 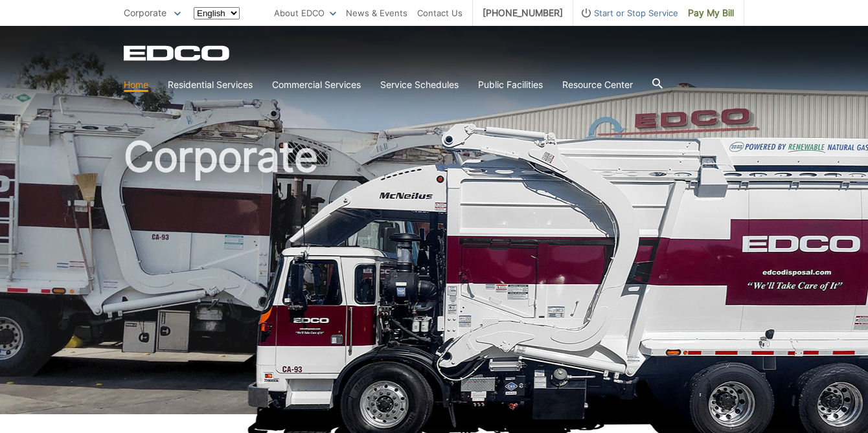 What do you see at coordinates (511, 85) in the screenshot?
I see `a: Public Facilities` at bounding box center [511, 85].